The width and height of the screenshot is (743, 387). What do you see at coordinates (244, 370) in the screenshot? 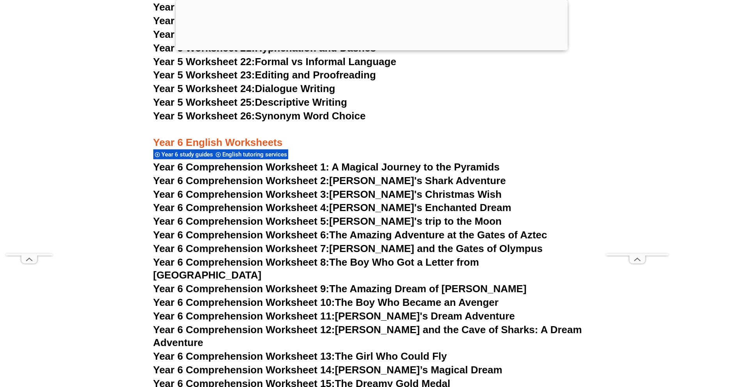
I see `span: Year 6 Comprehension Worksheet 14:` at bounding box center [244, 370].